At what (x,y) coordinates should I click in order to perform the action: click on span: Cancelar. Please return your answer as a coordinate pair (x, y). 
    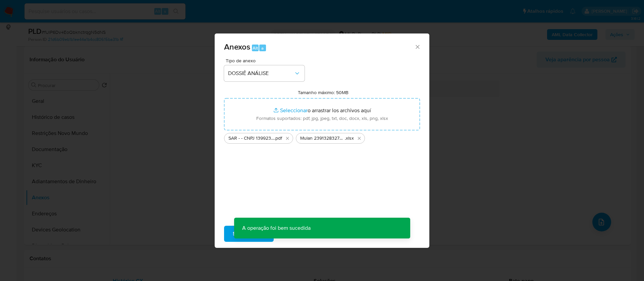
    Looking at the image, I should click on (296, 233).